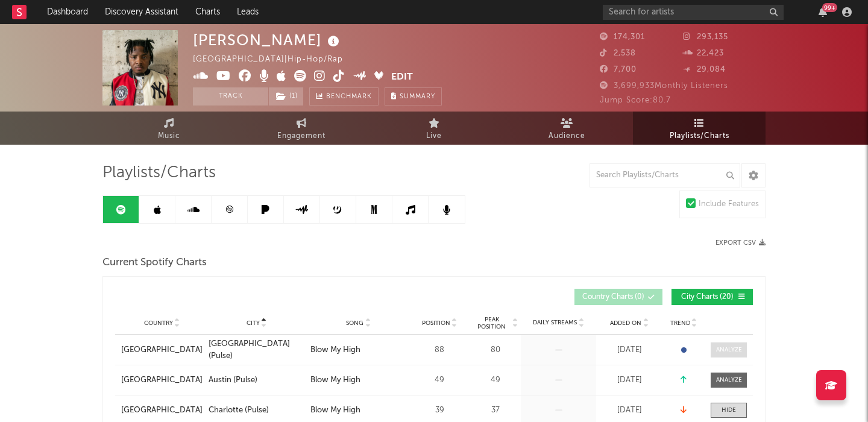 The width and height of the screenshot is (868, 422). I want to click on button: Summary, so click(413, 96).